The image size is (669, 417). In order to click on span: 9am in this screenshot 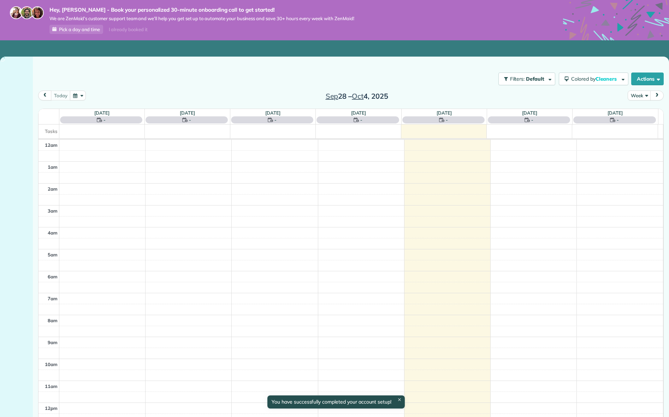, I will do `click(53, 342)`.